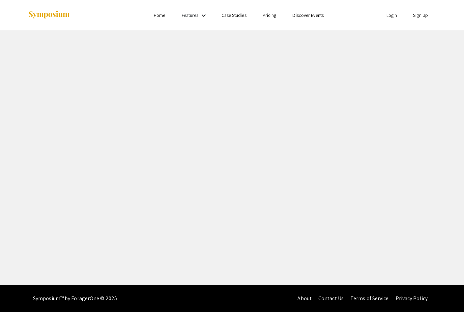 This screenshot has width=464, height=312. Describe the element at coordinates (49, 15) in the screenshot. I see `img: Symposium by ForagerOne` at that location.